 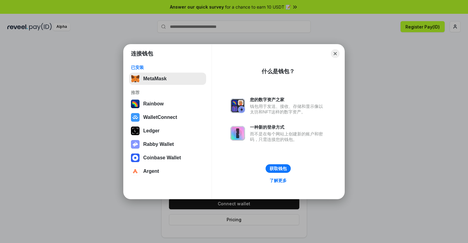 I want to click on img: svg+xml,%3Csvg%20fill%3D%22none%22%20height%3D%2233%22%20viewBox%3D%220%200%2035%2033%22%20width%..., so click(x=135, y=79).